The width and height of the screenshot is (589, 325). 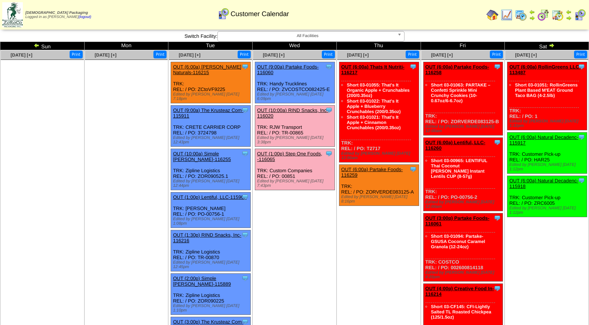 What do you see at coordinates (260, 14) in the screenshot?
I see `span: Customer Calendar` at bounding box center [260, 14].